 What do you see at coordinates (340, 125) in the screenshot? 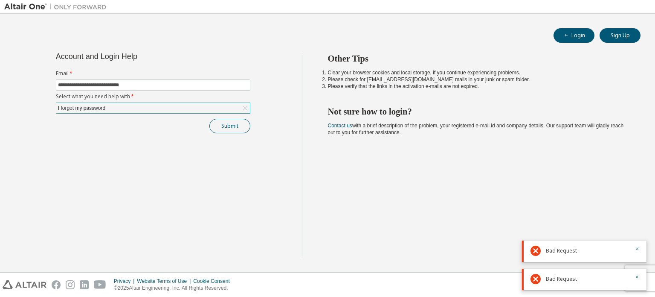
I see `a: Contact us` at bounding box center [340, 125].